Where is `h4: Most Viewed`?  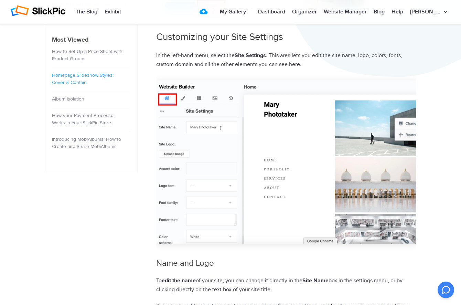 h4: Most Viewed is located at coordinates (91, 40).